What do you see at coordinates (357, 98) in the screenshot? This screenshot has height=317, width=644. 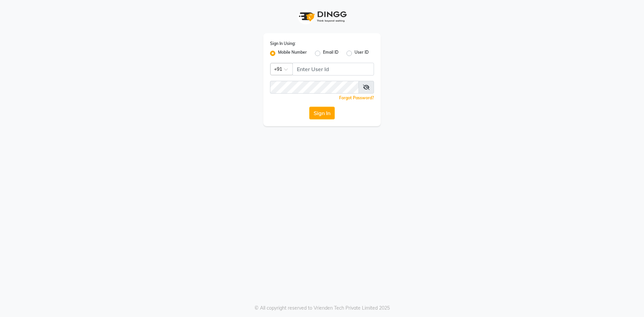 I see `a: Forgot Password?` at bounding box center [357, 98].